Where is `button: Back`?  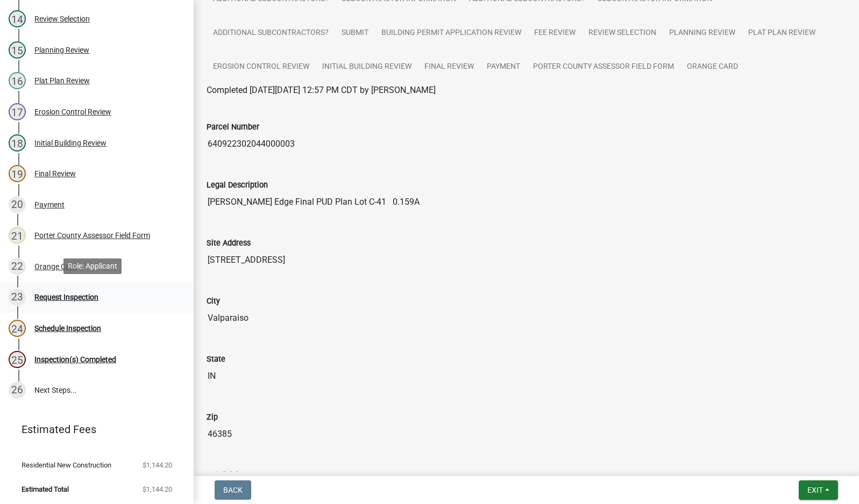 button: Back is located at coordinates (233, 490).